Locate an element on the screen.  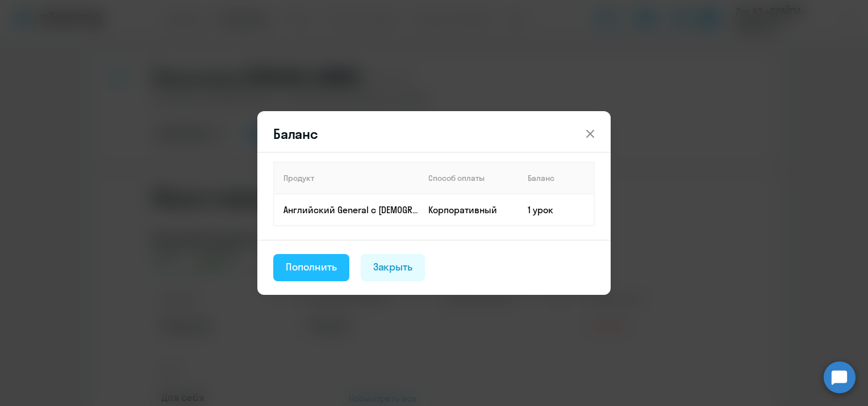
td: 1 урок is located at coordinates (556, 210).